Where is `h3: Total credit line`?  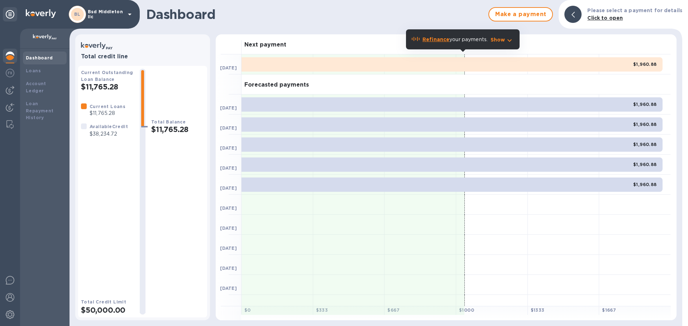 h3: Total credit line is located at coordinates (143, 57).